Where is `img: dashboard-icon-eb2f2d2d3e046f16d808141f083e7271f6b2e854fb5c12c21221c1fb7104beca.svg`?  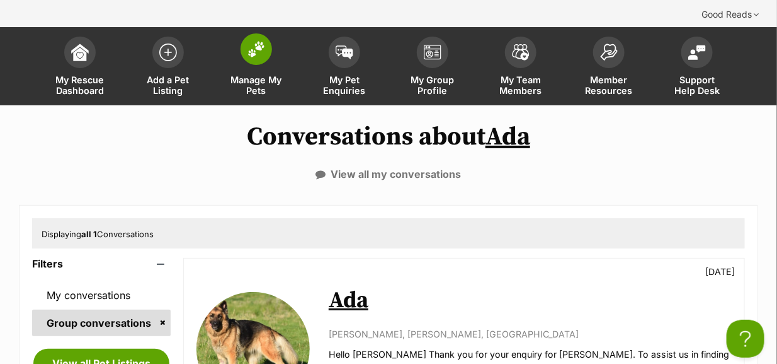
img: dashboard-icon-eb2f2d2d3e046f16d808141f083e7271f6b2e854fb5c12c21221c1fb7104beca.svg is located at coordinates (80, 52).